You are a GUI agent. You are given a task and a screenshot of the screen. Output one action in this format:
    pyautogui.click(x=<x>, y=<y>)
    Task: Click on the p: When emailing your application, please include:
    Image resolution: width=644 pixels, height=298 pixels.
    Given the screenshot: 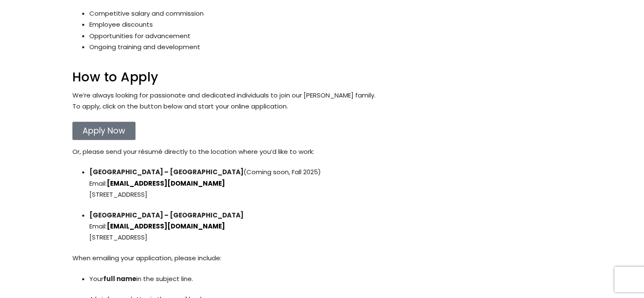 What is the action you would take?
    pyautogui.click(x=322, y=258)
    